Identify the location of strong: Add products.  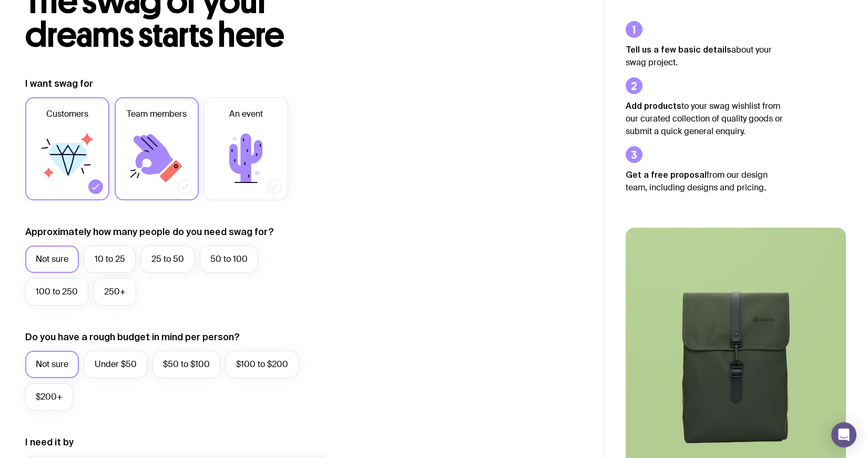
(654, 106).